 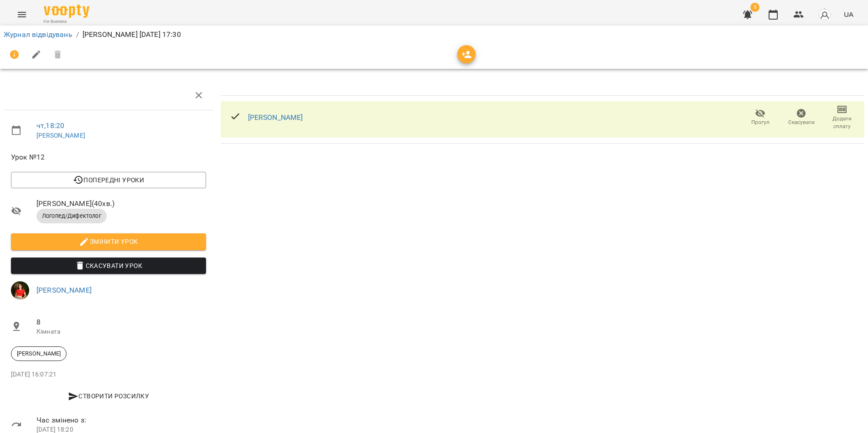 What do you see at coordinates (108, 180) in the screenshot?
I see `button: Попередні уроки` at bounding box center [108, 180].